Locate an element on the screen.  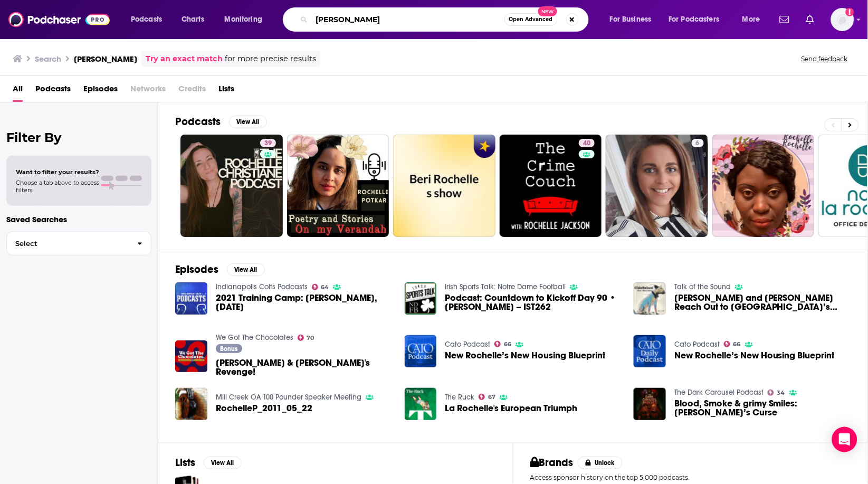
h2: Episodes is located at coordinates (197, 269).